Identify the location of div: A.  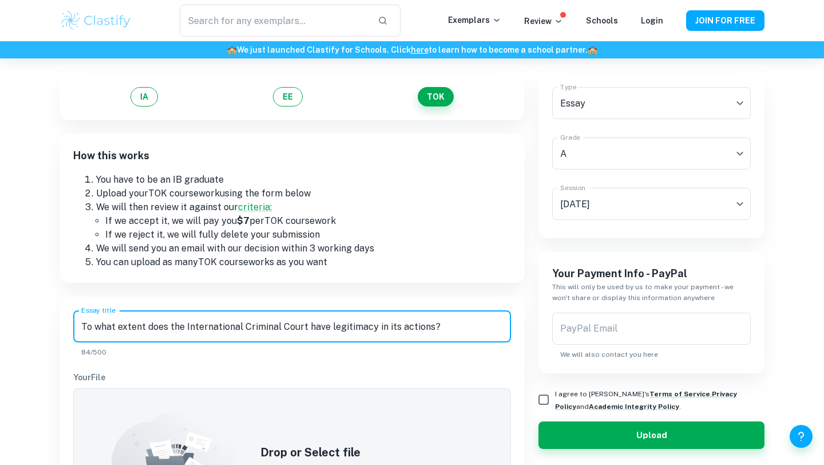
(652, 153).